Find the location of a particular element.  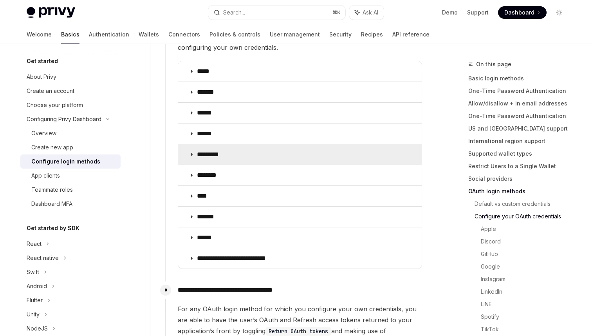

a: Dashboard MFA is located at coordinates (71, 204).